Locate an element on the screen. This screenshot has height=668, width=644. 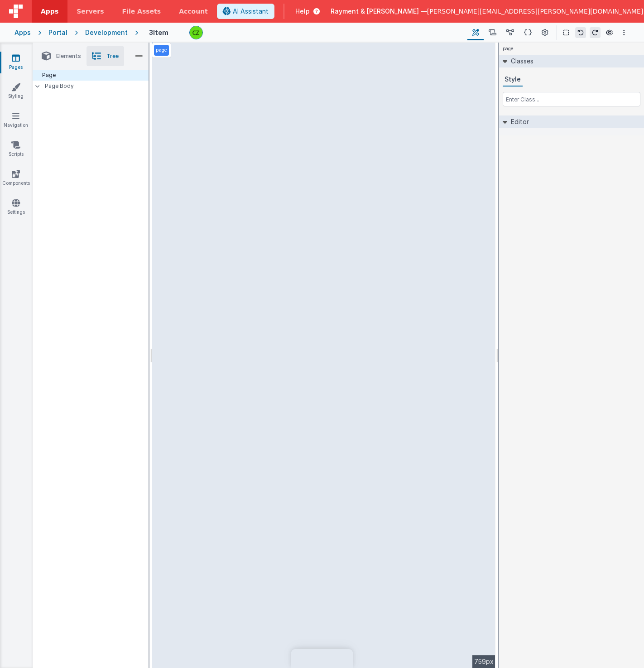
button: Options is located at coordinates (624, 33).